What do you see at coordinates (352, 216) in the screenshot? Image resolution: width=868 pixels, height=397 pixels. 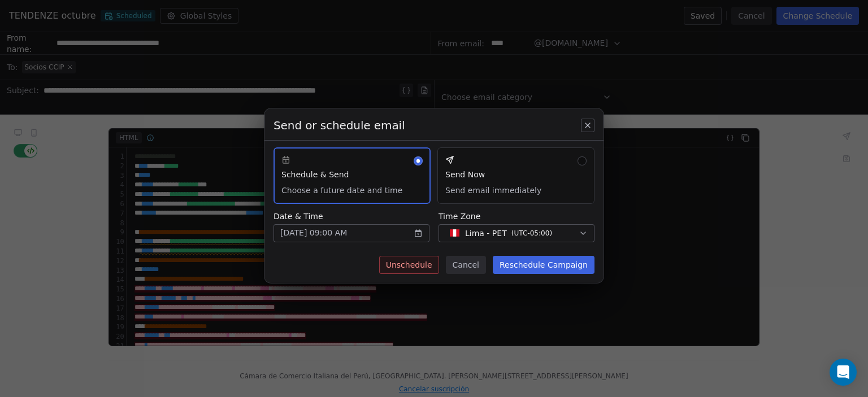 I see `span: Date & Time` at bounding box center [352, 216].